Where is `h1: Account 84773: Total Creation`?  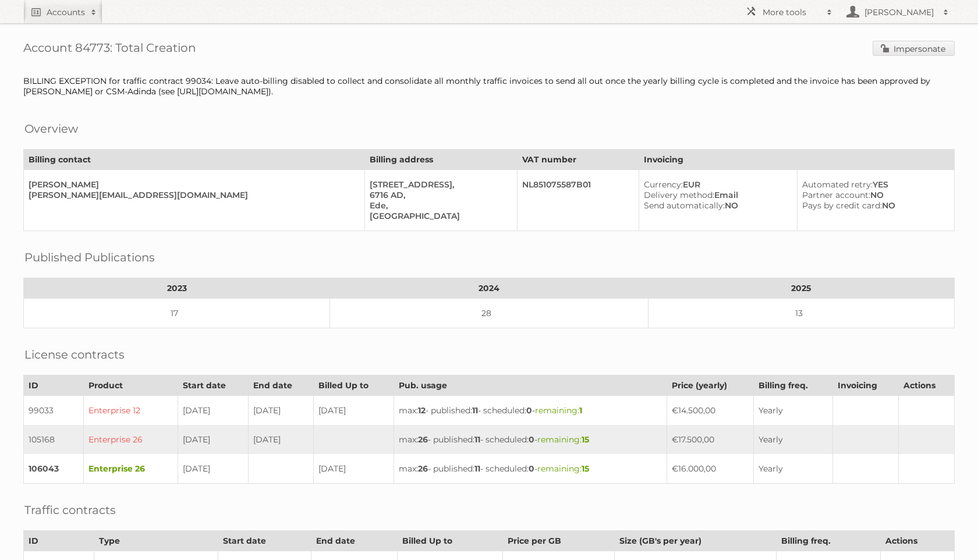 h1: Account 84773: Total Creation is located at coordinates (489, 50).